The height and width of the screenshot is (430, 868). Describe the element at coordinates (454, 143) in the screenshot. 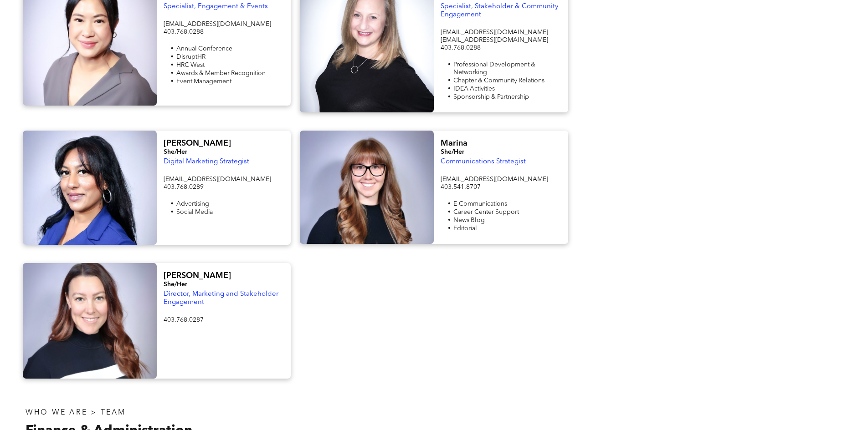

I see `span: Marina` at that location.